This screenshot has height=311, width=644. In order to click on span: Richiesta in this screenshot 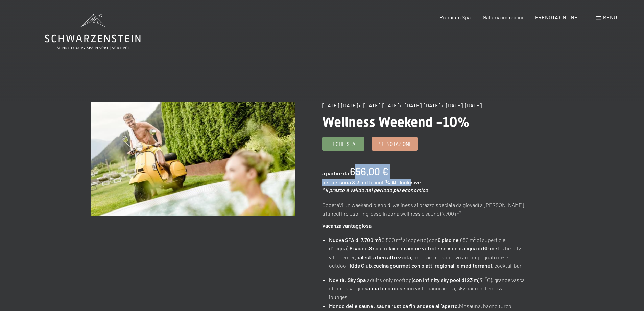, I will do `click(343, 144)`.